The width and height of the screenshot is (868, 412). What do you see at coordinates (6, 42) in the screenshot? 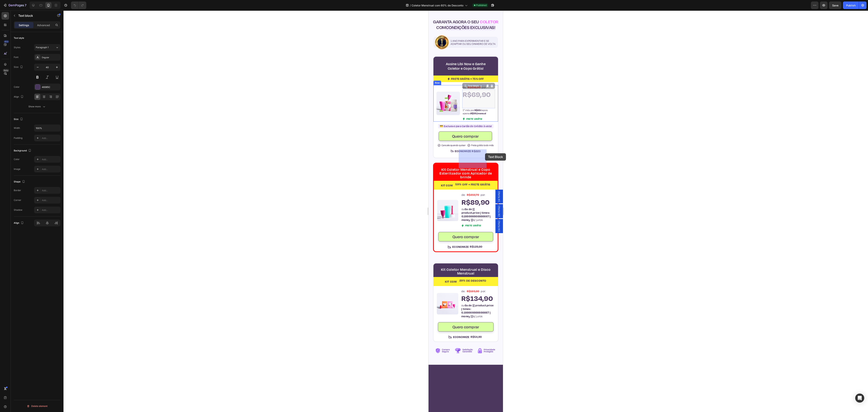
I see `div: 450` at bounding box center [6, 42].